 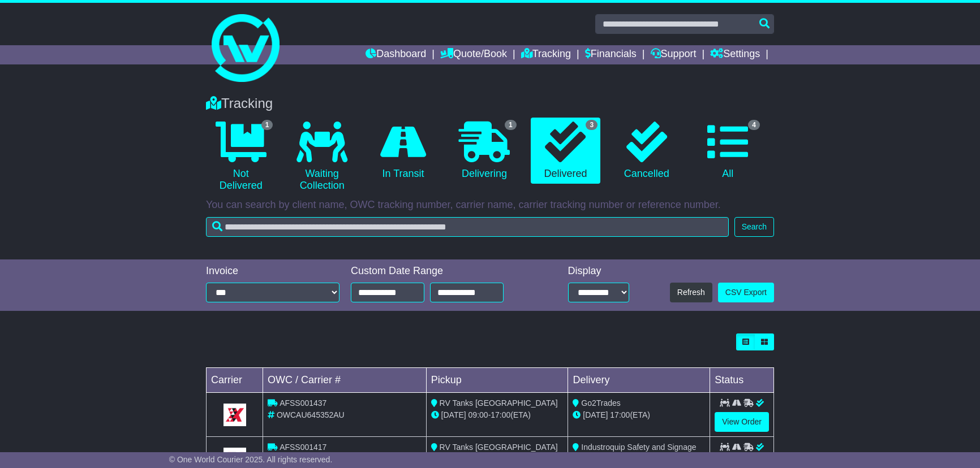 What do you see at coordinates (235, 381) in the screenshot?
I see `td: Carrier` at bounding box center [235, 381].